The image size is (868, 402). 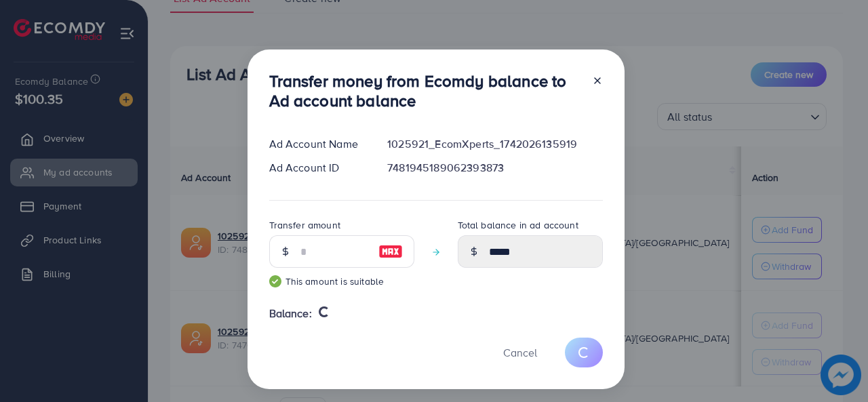 I want to click on small: This amount is suitable, so click(x=342, y=282).